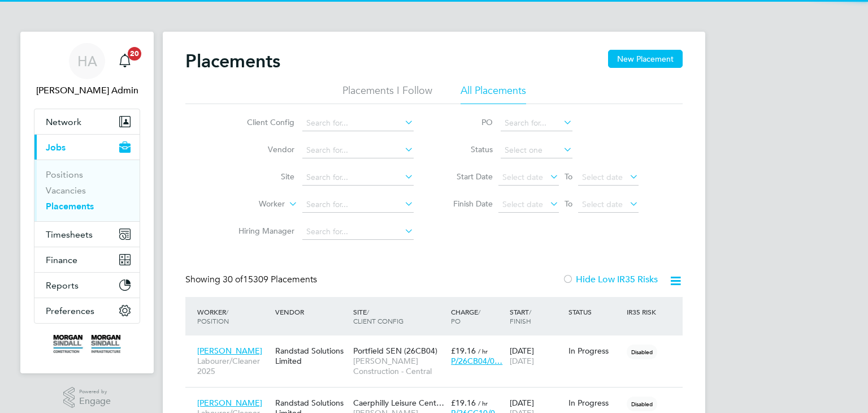  I want to click on span: / PO, so click(466, 316).